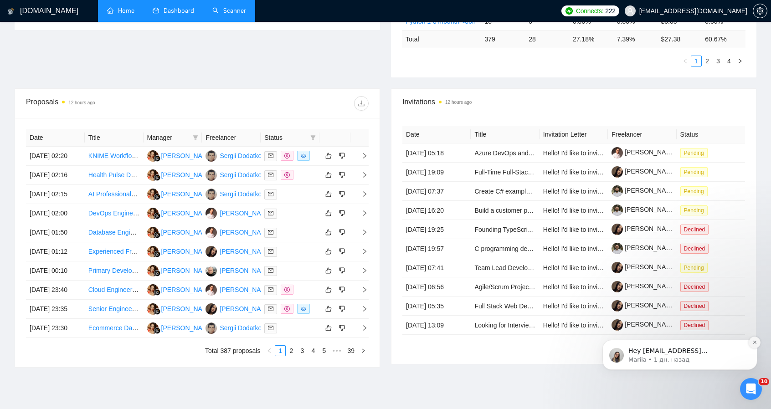 Image resolution: width=771 pixels, height=409 pixels. I want to click on td: 60.67 %, so click(723, 39).